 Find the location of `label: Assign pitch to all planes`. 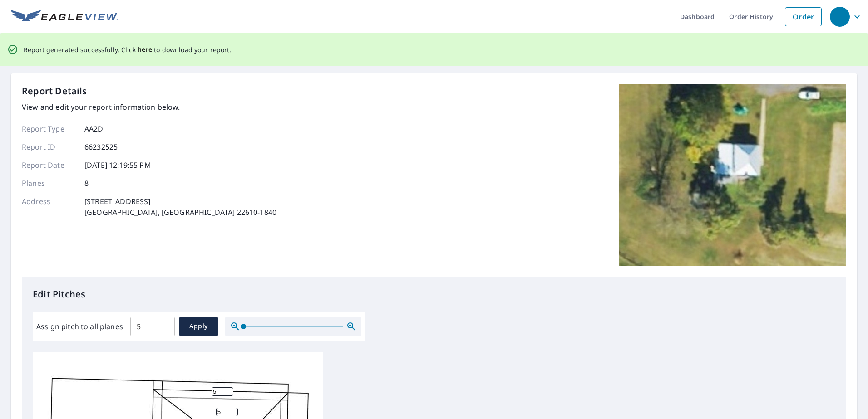

label: Assign pitch to all planes is located at coordinates (79, 327).